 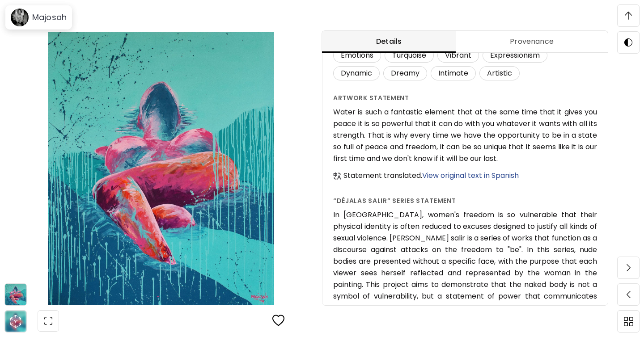 What do you see at coordinates (499, 73) in the screenshot?
I see `span: Artistic` at bounding box center [499, 73].